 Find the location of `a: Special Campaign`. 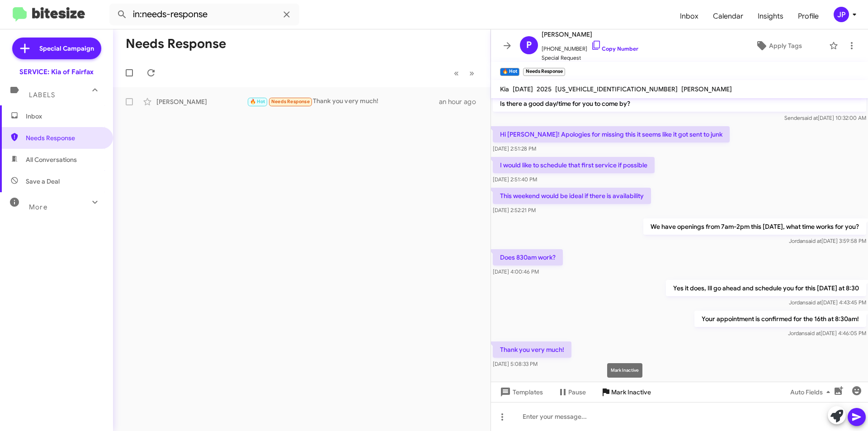

a: Special Campaign is located at coordinates (56, 48).